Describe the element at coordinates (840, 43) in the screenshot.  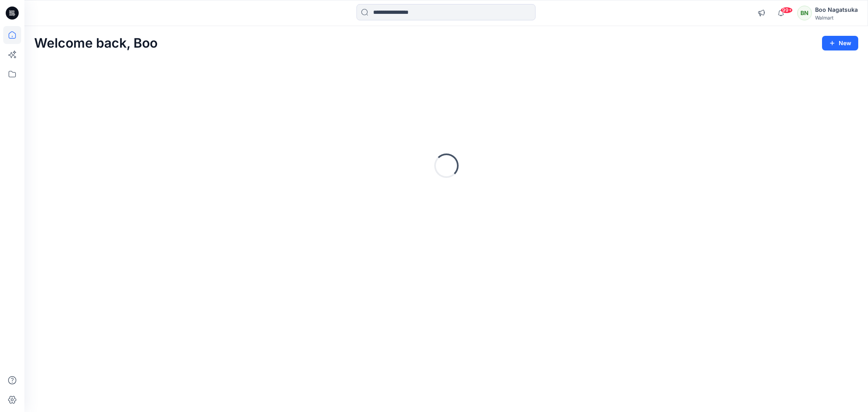
I see `button: New` at that location.